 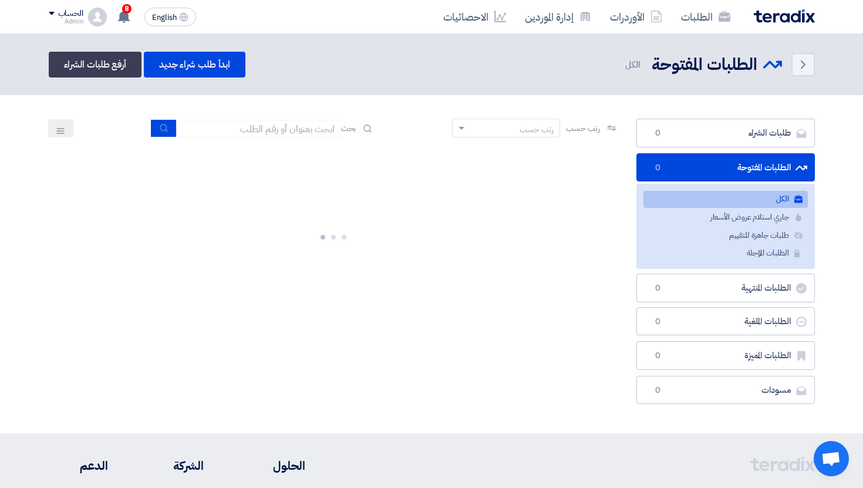 What do you see at coordinates (194, 65) in the screenshot?
I see `a: ابدأ طلب شراء جديد` at bounding box center [194, 65].